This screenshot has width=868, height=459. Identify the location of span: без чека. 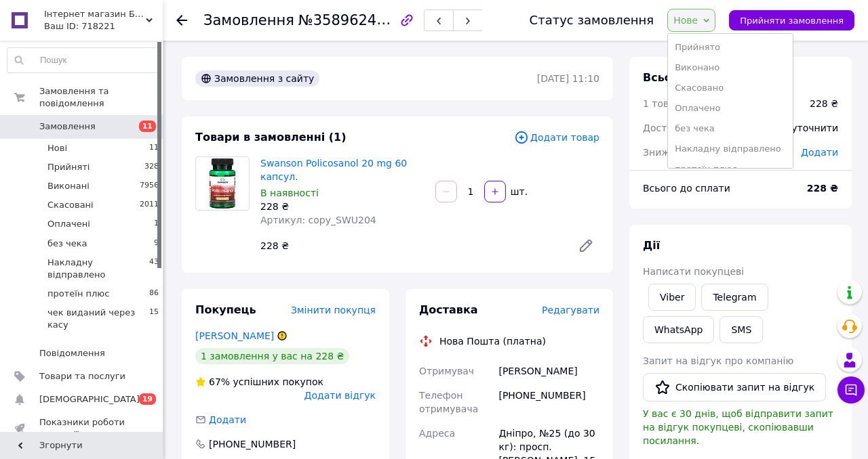
(67, 244).